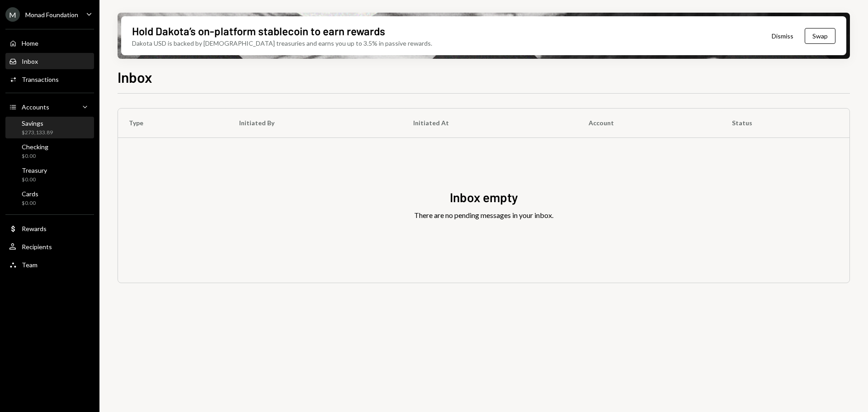 This screenshot has height=412, width=868. I want to click on th: Type, so click(173, 123).